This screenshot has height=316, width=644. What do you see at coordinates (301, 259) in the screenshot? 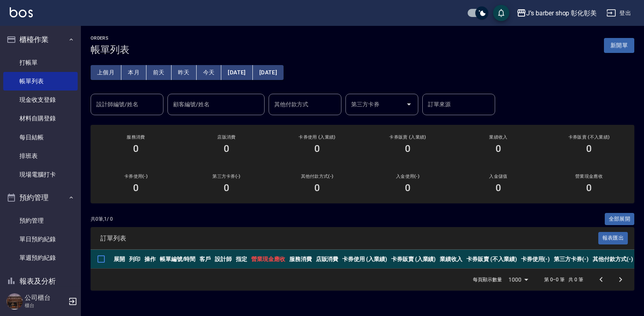
I see `th: 服務消費` at bounding box center [301, 259].